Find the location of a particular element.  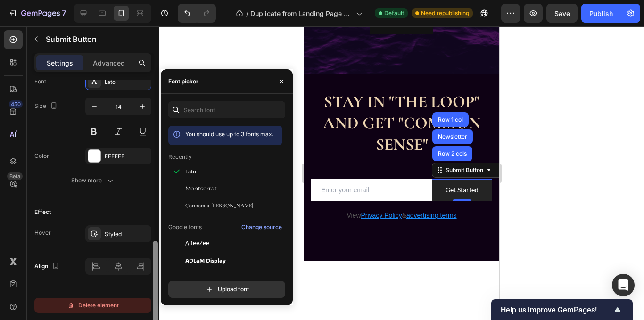

button: 7 is located at coordinates (37, 13).